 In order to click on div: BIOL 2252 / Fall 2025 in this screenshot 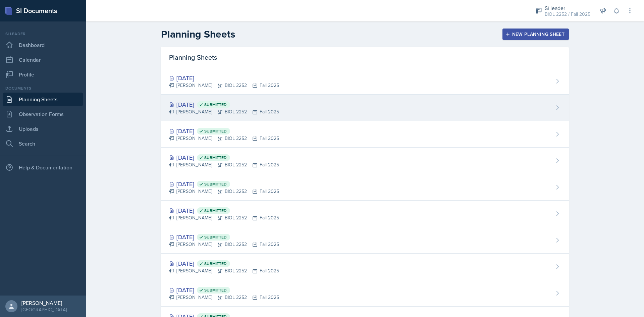, I will do `click(567, 14)`.